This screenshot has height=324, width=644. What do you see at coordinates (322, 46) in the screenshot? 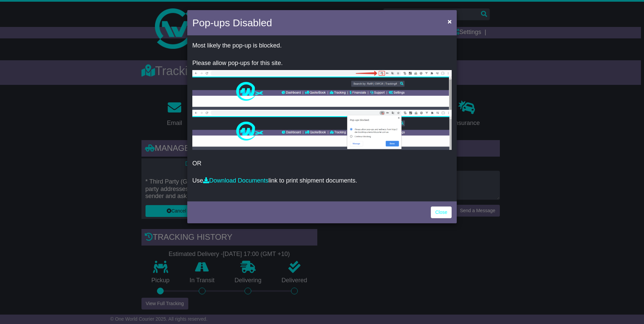
I see `p: Most likely the pop-up is blocked.` at bounding box center [322, 46].